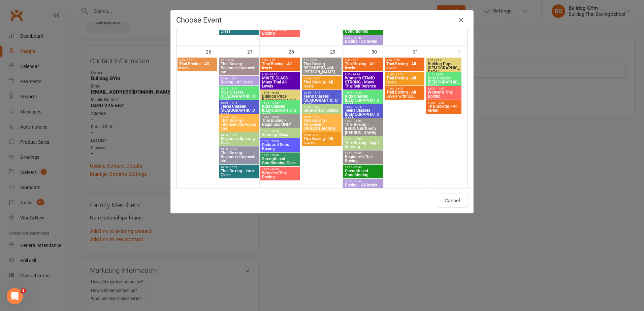  I want to click on span: SPARRING - Basics, so click(322, 111).